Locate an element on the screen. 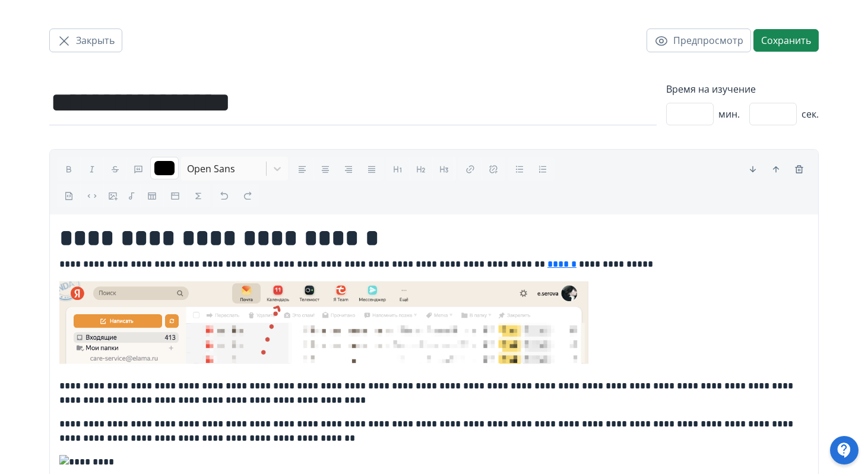 This screenshot has height=474, width=868. button: Сохранить is located at coordinates (787, 41).